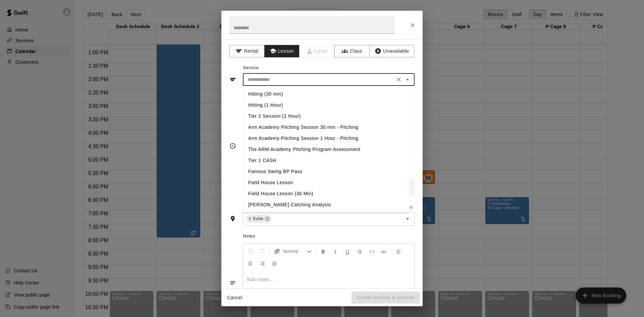 This screenshot has height=317, width=644. Describe the element at coordinates (408, 219) in the screenshot. I see `button: Open` at that location.